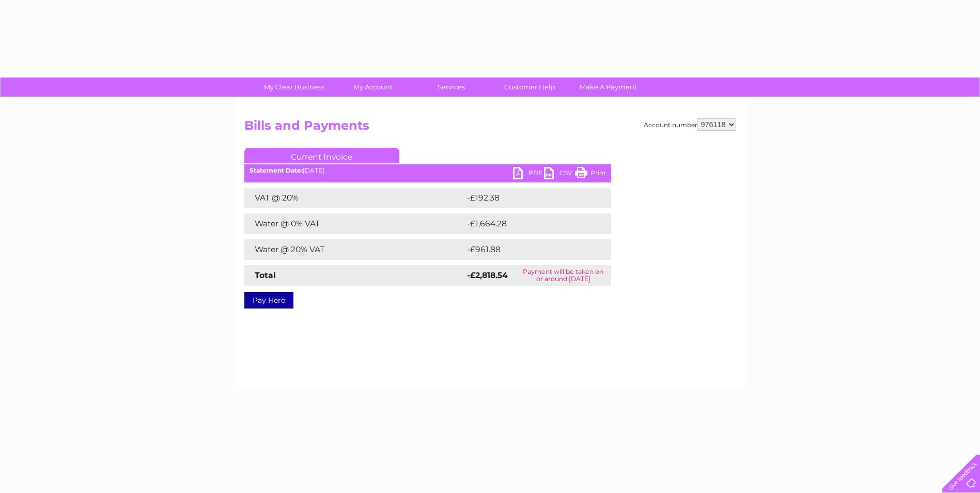 The height and width of the screenshot is (493, 980). Describe the element at coordinates (354, 224) in the screenshot. I see `td: Water @ 0% VAT` at that location.